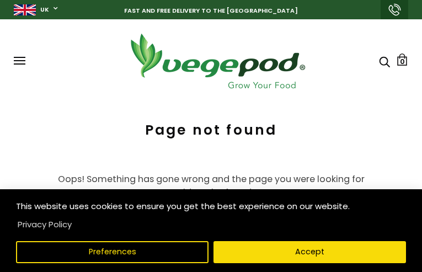 The width and height of the screenshot is (422, 272). Describe the element at coordinates (217, 61) in the screenshot. I see `img: Vegepod` at that location.